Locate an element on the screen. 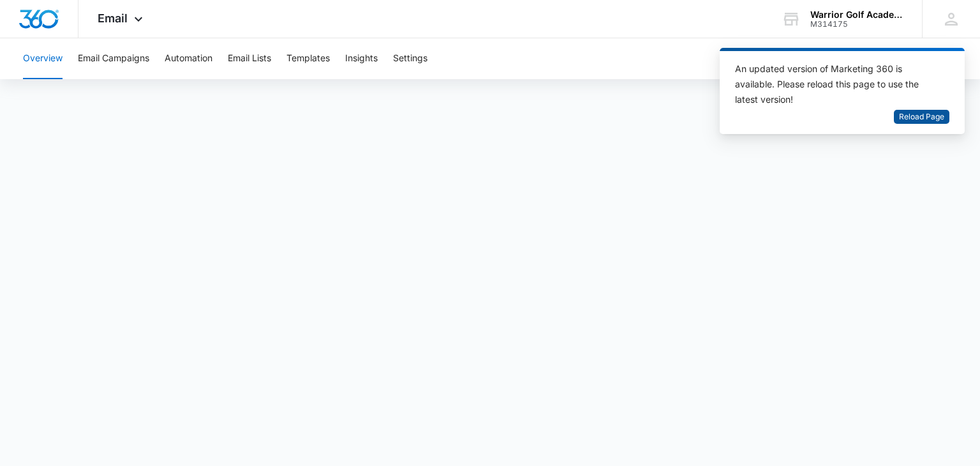 Image resolution: width=980 pixels, height=466 pixels. div: An updated version of Marketing 360 is available. Please reload this page to use the latest version! is located at coordinates (834, 85).